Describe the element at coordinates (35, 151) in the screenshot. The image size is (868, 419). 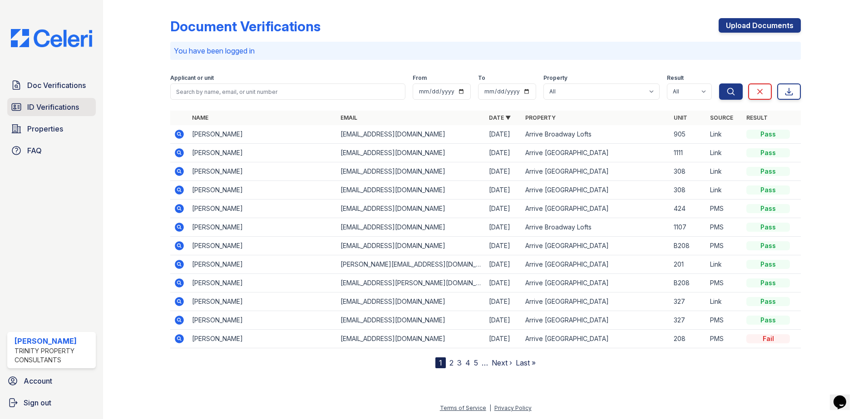
I see `span: FAQ` at that location.